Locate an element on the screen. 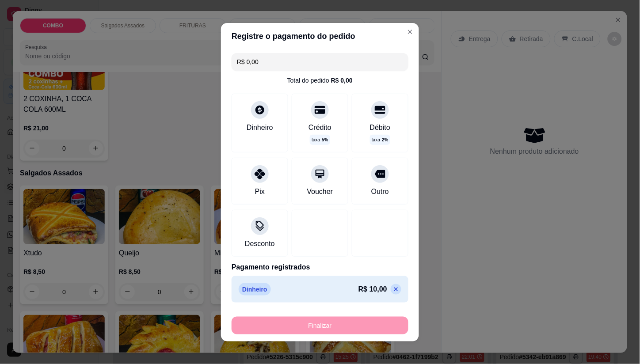  div: Voucher is located at coordinates (320, 192).